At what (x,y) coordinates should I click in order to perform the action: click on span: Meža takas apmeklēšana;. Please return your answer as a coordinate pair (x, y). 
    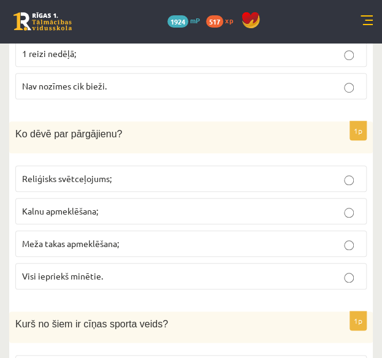
    Looking at the image, I should click on (71, 243).